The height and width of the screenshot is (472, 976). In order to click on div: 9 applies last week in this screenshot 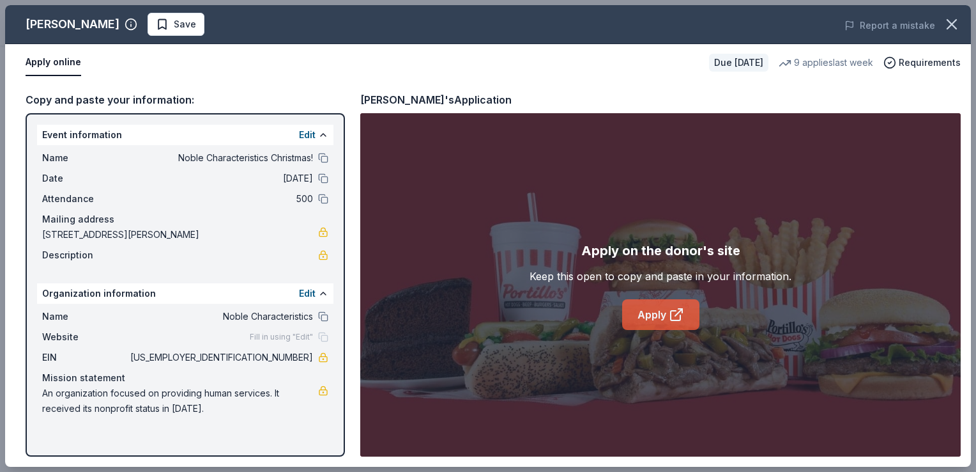, I will do `click(826, 63)`.